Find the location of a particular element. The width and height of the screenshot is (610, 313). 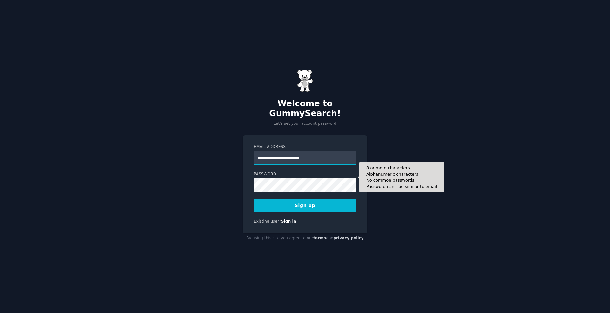

button: Sign up is located at coordinates (305, 206).